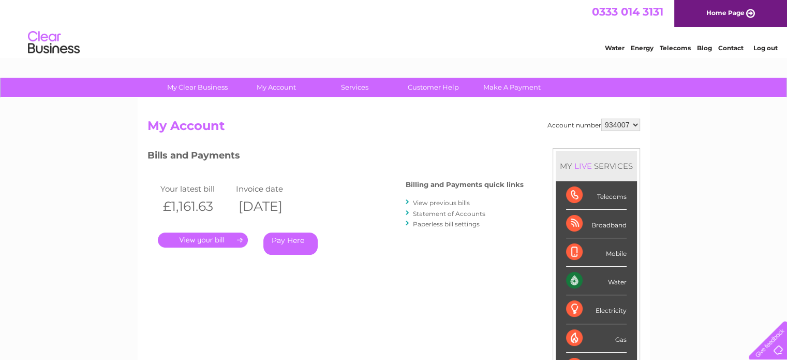 Image resolution: width=787 pixels, height=360 pixels. Describe the element at coordinates (441, 202) in the screenshot. I see `a: View previous bills` at that location.